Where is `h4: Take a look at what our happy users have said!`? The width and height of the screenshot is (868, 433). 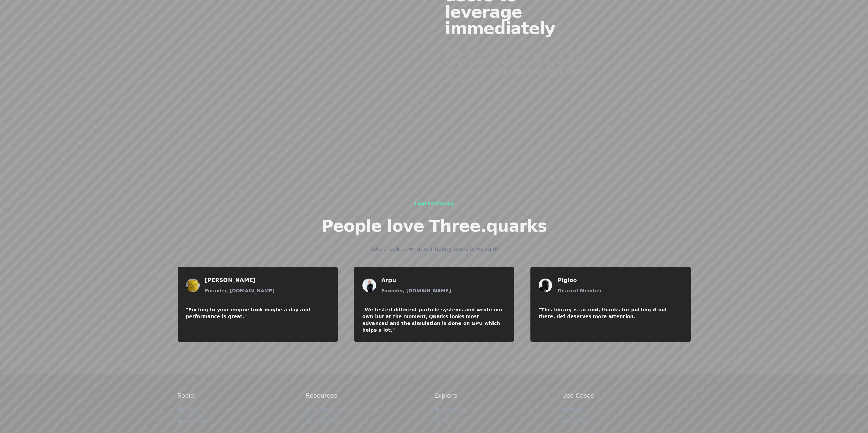
h4: Take a look at what our happy users have said! is located at coordinates (434, 249).